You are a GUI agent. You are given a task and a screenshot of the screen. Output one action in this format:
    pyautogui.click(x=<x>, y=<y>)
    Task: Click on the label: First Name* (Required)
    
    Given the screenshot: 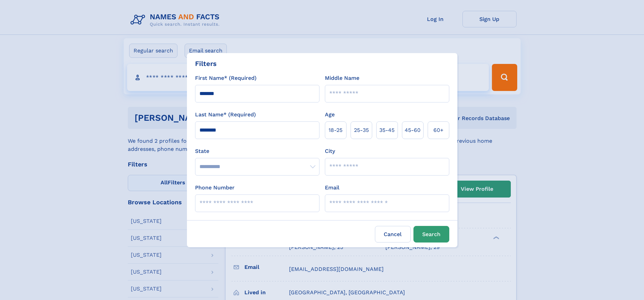 What is the action you would take?
    pyautogui.click(x=226, y=78)
    